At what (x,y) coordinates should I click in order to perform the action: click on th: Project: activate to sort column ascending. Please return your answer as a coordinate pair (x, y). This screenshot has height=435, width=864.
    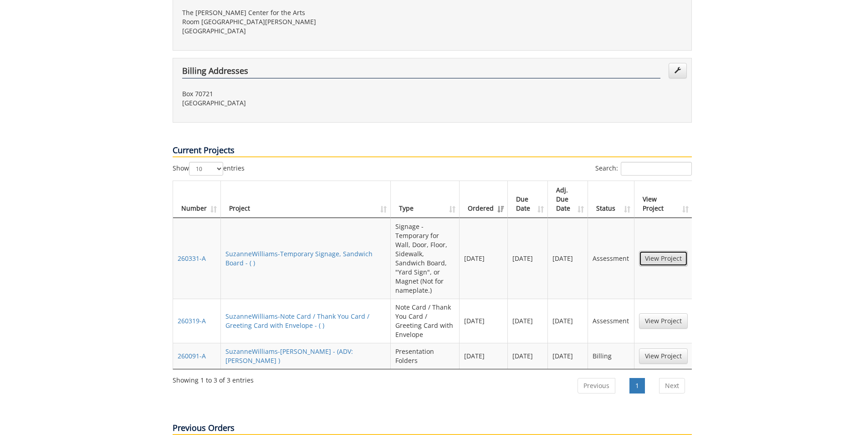
    Looking at the image, I should click on (306, 199).